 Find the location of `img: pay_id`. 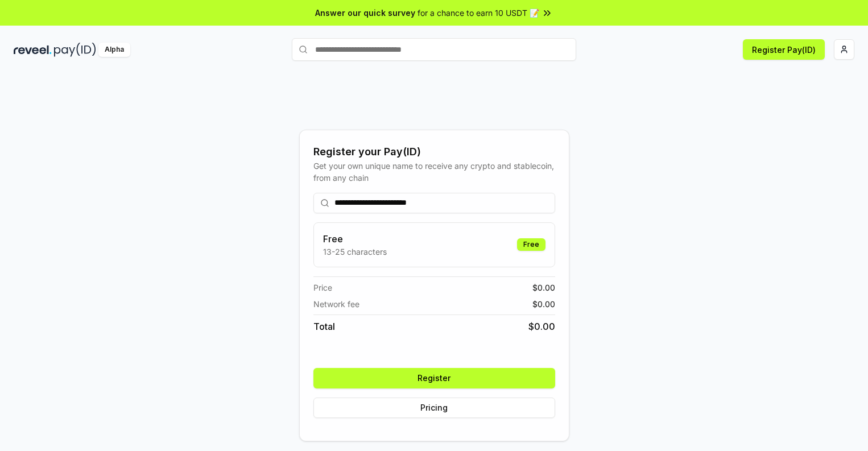

img: pay_id is located at coordinates (75, 50).